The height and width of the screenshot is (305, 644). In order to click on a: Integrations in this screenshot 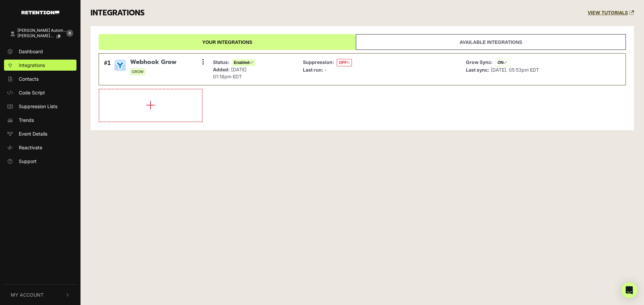, I will do `click(41, 65)`.